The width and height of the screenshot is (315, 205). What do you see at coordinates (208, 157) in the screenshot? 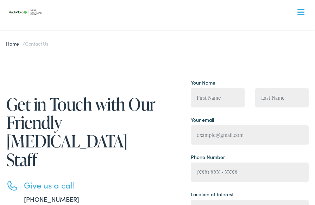
I see `label: Phone Number` at bounding box center [208, 157].